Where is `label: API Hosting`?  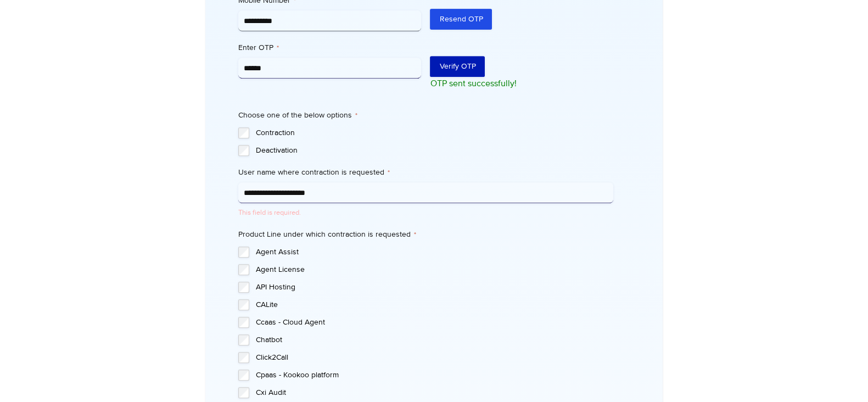 label: API Hosting is located at coordinates (434, 287).